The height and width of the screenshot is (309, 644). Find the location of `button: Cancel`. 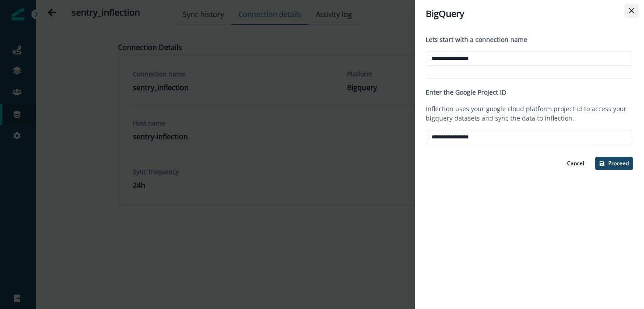

button: Cancel is located at coordinates (575, 163).